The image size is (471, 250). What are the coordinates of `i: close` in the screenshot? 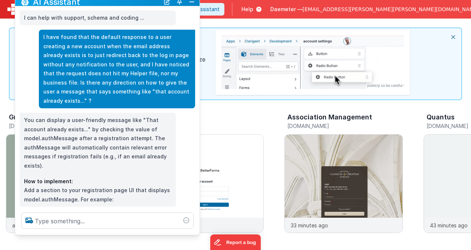 It's located at (454, 37).